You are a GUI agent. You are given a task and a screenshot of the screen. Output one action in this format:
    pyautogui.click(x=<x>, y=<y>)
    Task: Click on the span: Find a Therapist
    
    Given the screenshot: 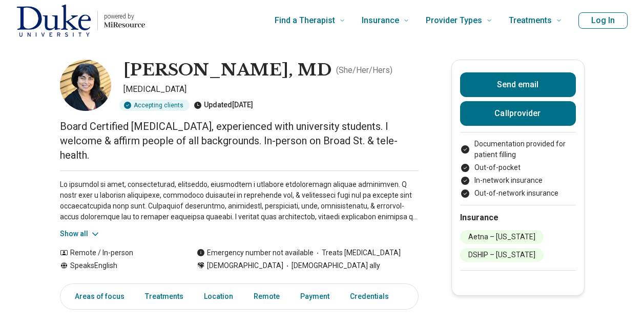 What is the action you would take?
    pyautogui.click(x=305, y=20)
    